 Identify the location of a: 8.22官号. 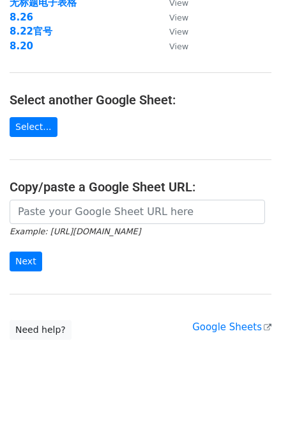
(31, 31).